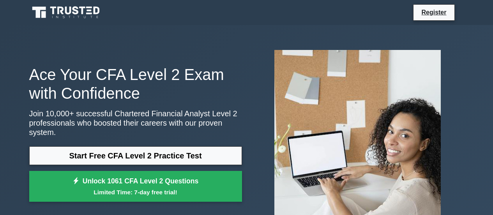 This screenshot has height=215, width=493. Describe the element at coordinates (136, 123) in the screenshot. I see `p: Join 10,000+ successful Chartered Financial Analyst Level 2 professionals who boosted their caree...` at that location.